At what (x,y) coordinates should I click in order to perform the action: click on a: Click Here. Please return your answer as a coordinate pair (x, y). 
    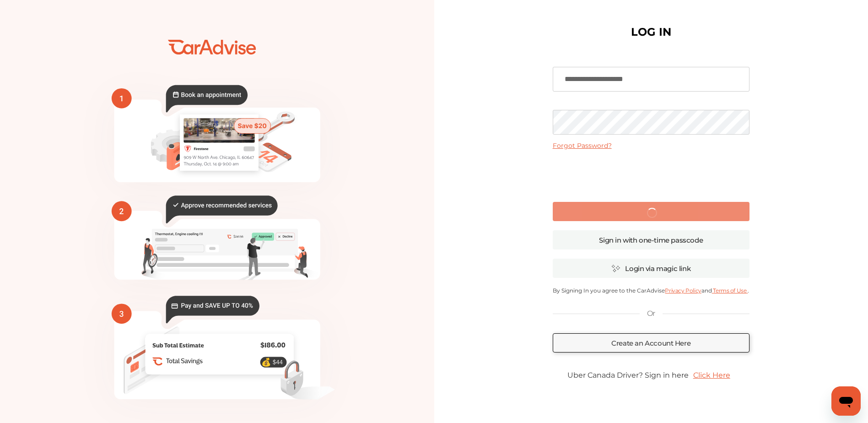
    Looking at the image, I should click on (712, 375).